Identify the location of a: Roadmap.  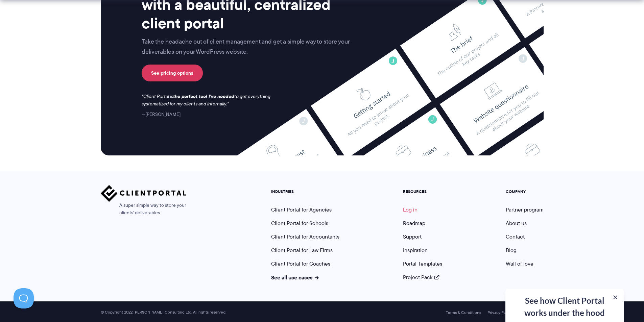
(414, 223).